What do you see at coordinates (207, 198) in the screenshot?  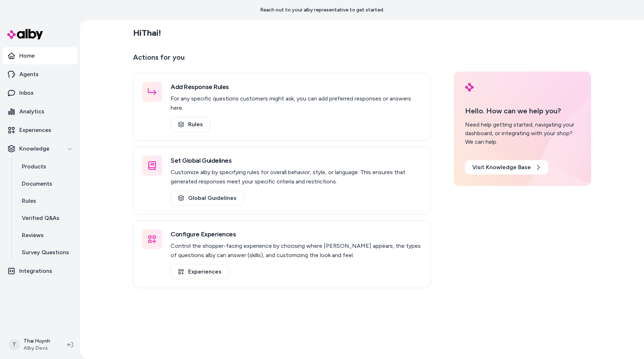 I see `a: Global Guidelines` at bounding box center [207, 198].